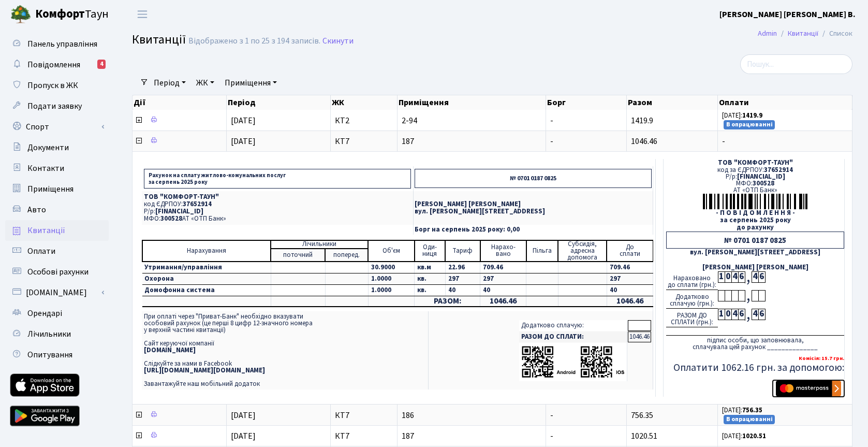 The width and height of the screenshot is (868, 447). Describe the element at coordinates (755, 228) in the screenshot. I see `div: до рахунку` at that location.